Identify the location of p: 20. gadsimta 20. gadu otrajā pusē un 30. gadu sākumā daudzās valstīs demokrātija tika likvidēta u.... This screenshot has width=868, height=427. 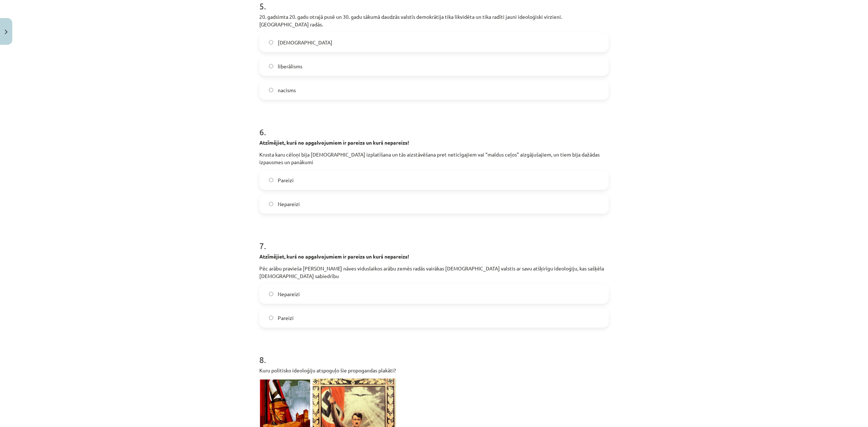
(434, 21).